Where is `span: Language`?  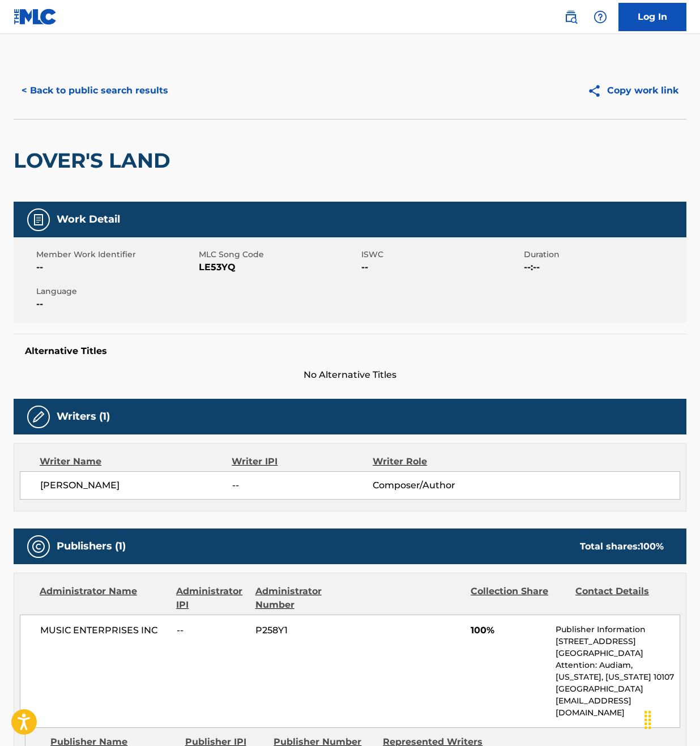
span: Language is located at coordinates (116, 291).